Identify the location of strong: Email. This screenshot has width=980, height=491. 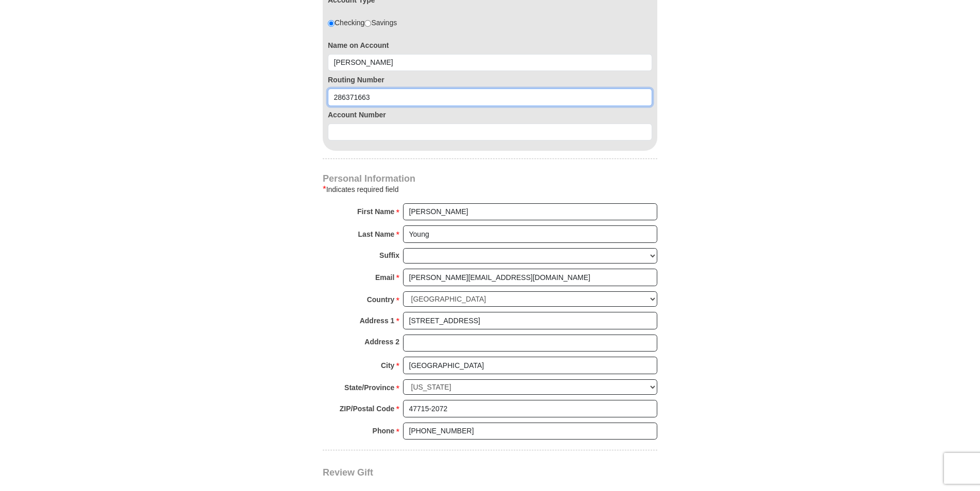
(385, 277).